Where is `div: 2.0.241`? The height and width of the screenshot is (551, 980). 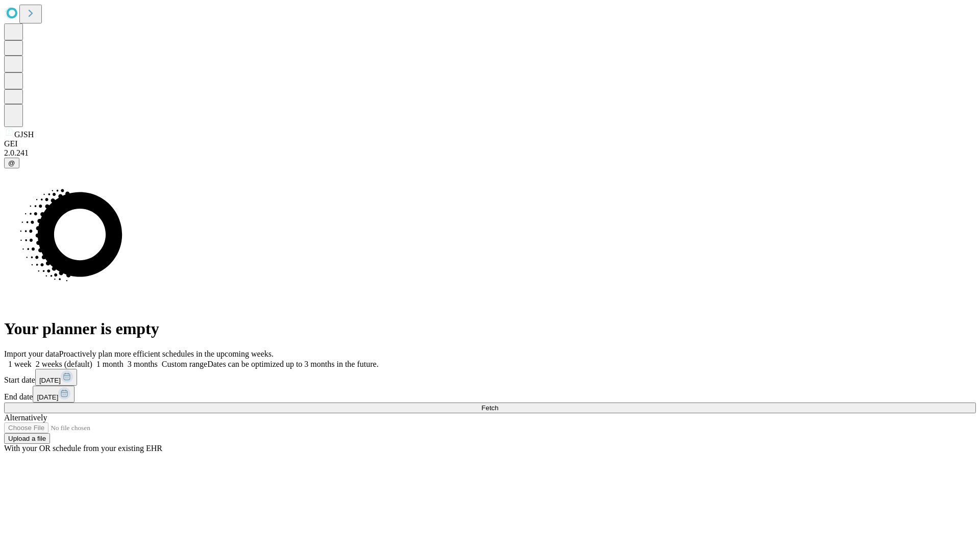
div: 2.0.241 is located at coordinates (490, 153).